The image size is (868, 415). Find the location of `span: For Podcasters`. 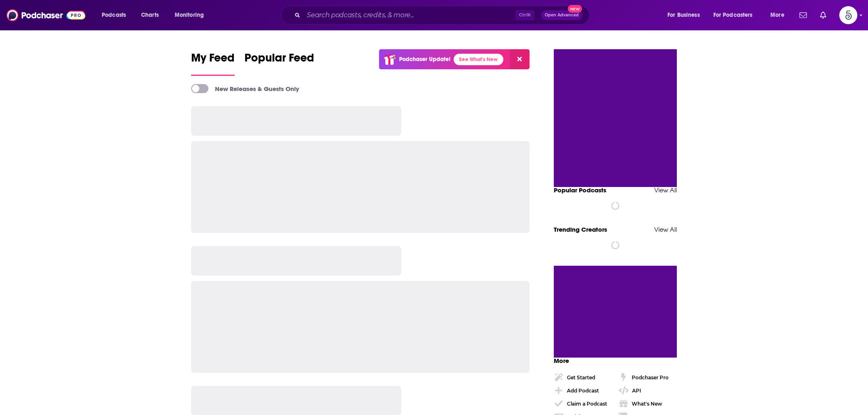

span: For Podcasters is located at coordinates (733, 16).